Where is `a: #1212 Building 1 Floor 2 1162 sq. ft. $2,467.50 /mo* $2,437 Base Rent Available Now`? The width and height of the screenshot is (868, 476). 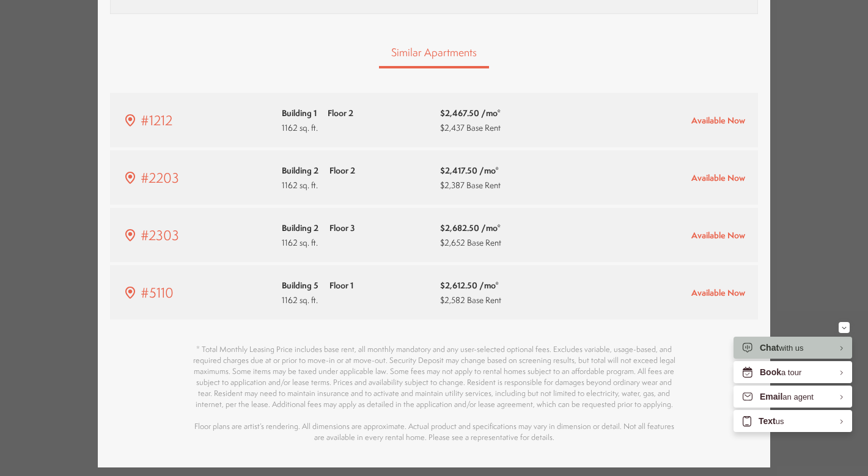
a: #1212 Building 1 Floor 2 1162 sq. ft. $2,467.50 /mo* $2,437 Base Rent Available Now is located at coordinates (434, 120).